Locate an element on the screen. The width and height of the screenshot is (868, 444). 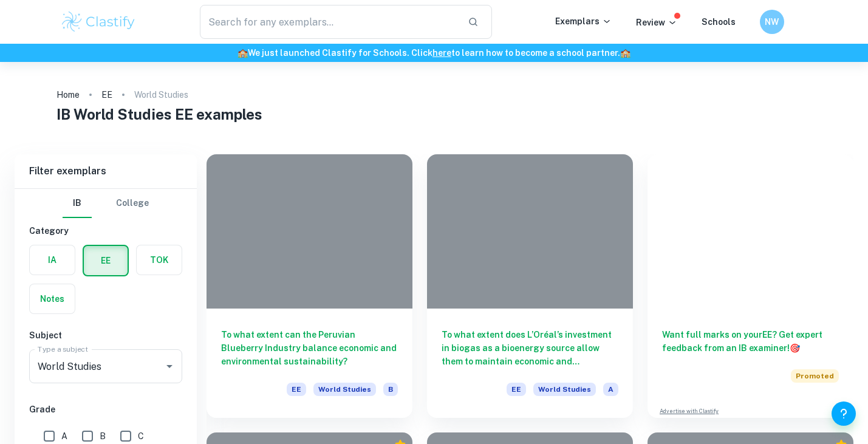
a: To what extent does L’Oréal’s investment in biogas as a bioenergy source allow them to maintain e... is located at coordinates (530, 286).